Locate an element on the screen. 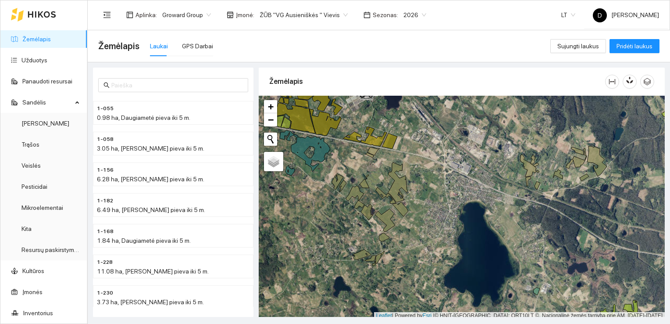  span: 1-168 is located at coordinates (105, 231).